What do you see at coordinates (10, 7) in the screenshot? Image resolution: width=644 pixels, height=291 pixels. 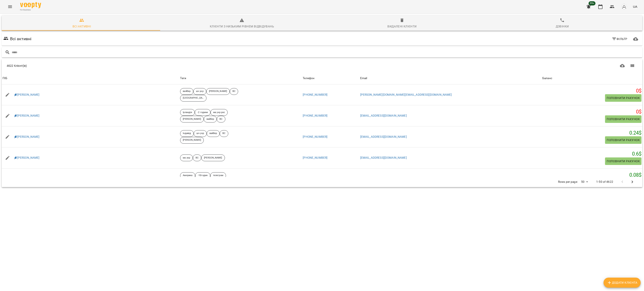 I see `button: Menu` at bounding box center [10, 7].